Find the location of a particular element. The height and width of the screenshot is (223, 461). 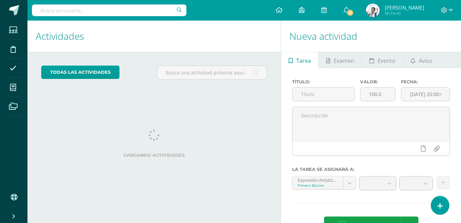

a: Examen is located at coordinates (340, 60).